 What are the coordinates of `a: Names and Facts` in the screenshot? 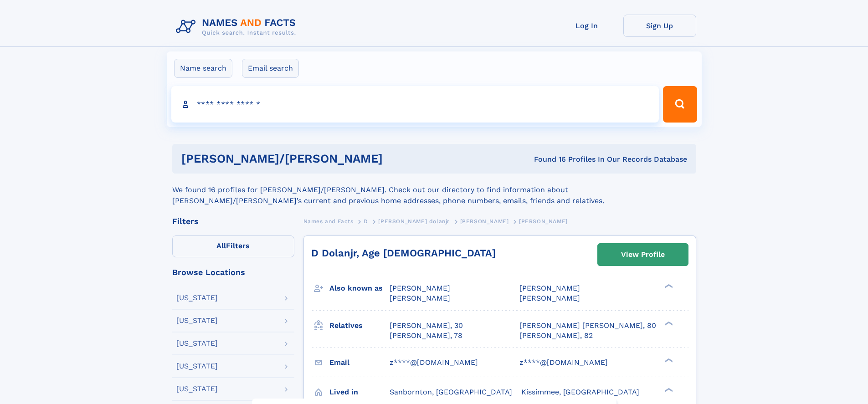 It's located at (328, 221).